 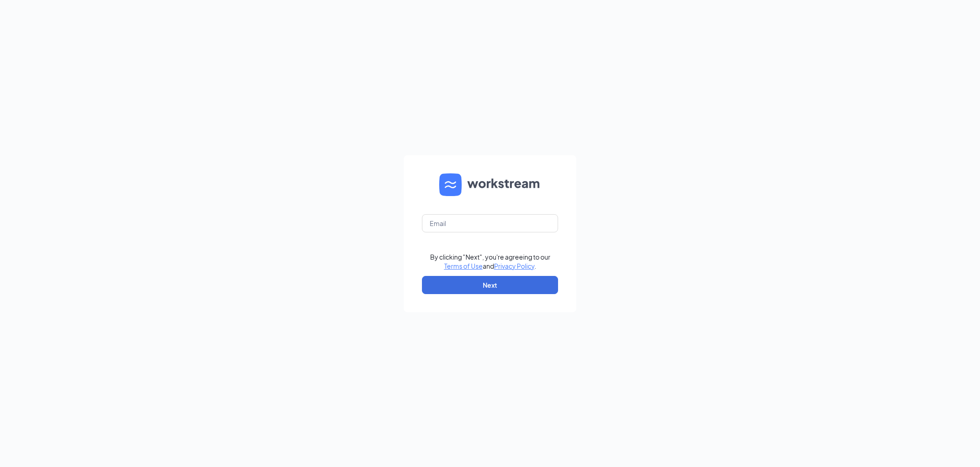 I want to click on img: WS logo and Workstream text, so click(x=490, y=185).